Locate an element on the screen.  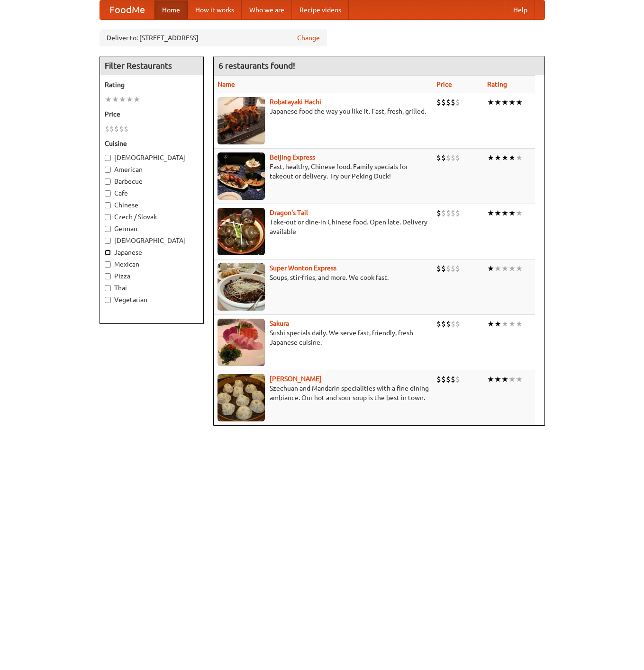
label: Cafe is located at coordinates (151, 193).